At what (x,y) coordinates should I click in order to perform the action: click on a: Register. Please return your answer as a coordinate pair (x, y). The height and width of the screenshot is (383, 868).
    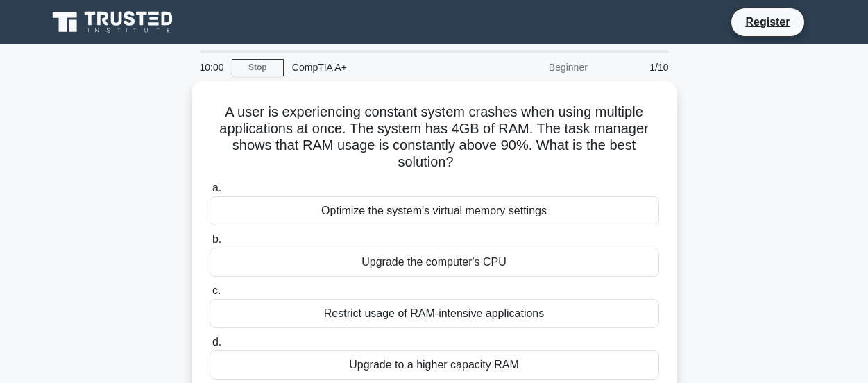
    Looking at the image, I should click on (767, 21).